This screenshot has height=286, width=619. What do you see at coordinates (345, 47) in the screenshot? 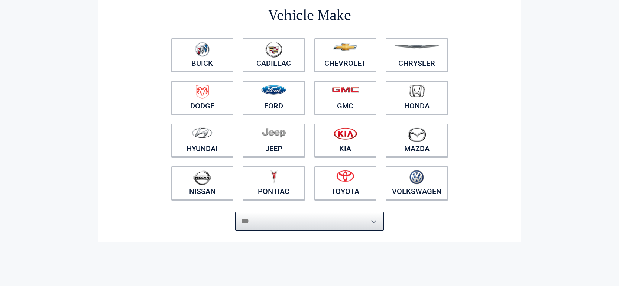
I see `img: chevrolet` at bounding box center [345, 47].